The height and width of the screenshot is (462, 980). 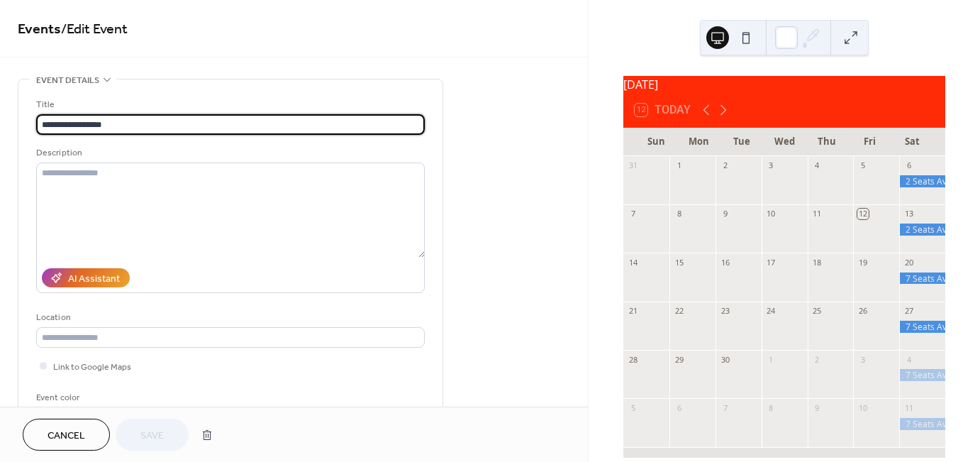 I want to click on button: Cancel, so click(x=66, y=434).